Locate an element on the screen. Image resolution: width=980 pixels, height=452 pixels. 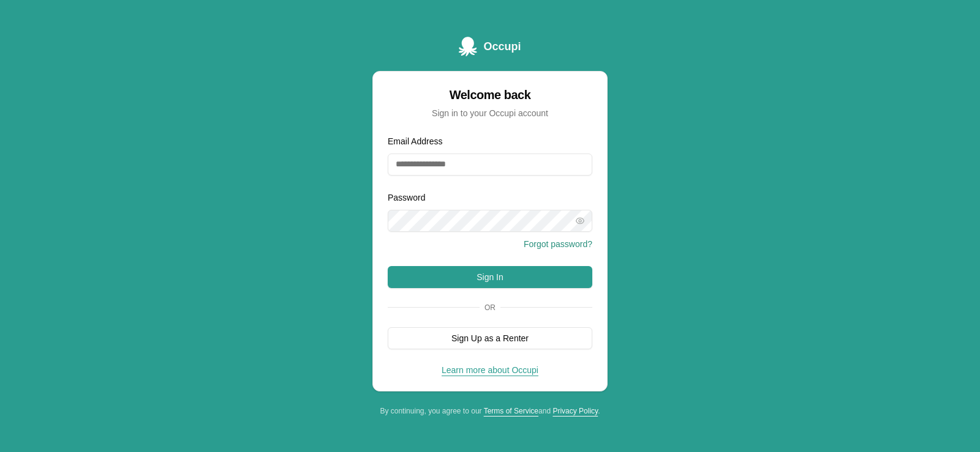
a: Terms of Service is located at coordinates (511, 411).